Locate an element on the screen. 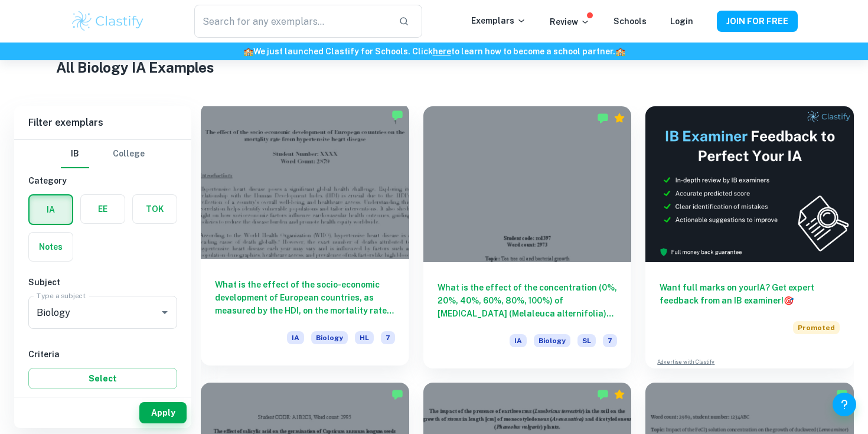  button: Select is located at coordinates (103, 379).